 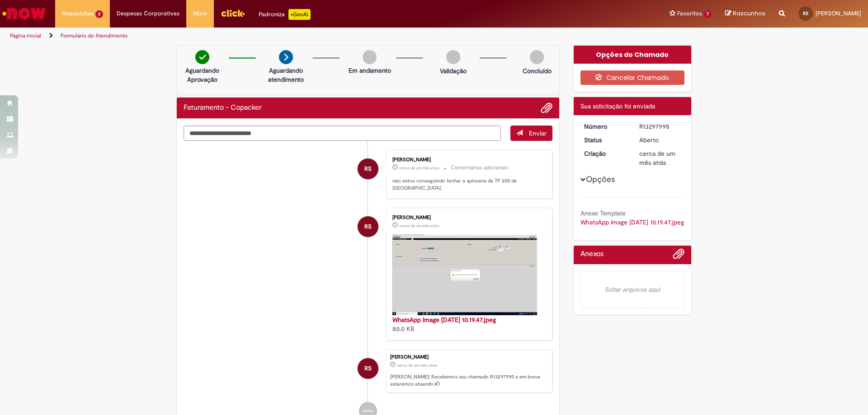 What do you see at coordinates (660, 127) in the screenshot?
I see `div: R13297995` at bounding box center [660, 127].